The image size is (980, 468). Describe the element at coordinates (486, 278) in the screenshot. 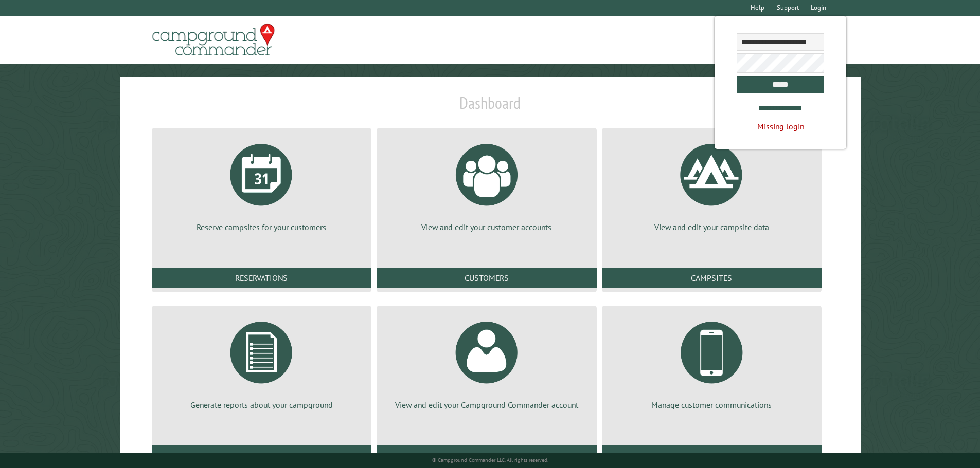

I see `a: Customers` at that location.